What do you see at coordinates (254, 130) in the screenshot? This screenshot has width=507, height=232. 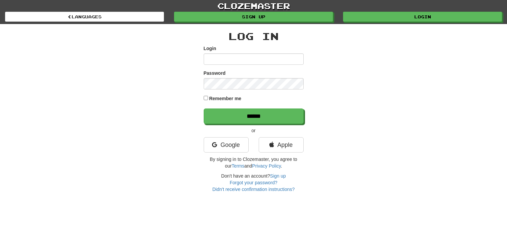 I see `p: or` at bounding box center [254, 130].